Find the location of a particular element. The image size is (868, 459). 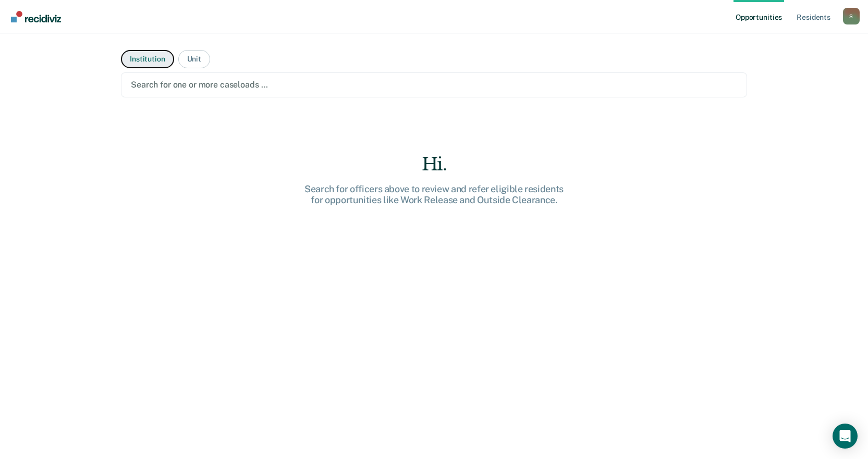

div: S is located at coordinates (851, 16).